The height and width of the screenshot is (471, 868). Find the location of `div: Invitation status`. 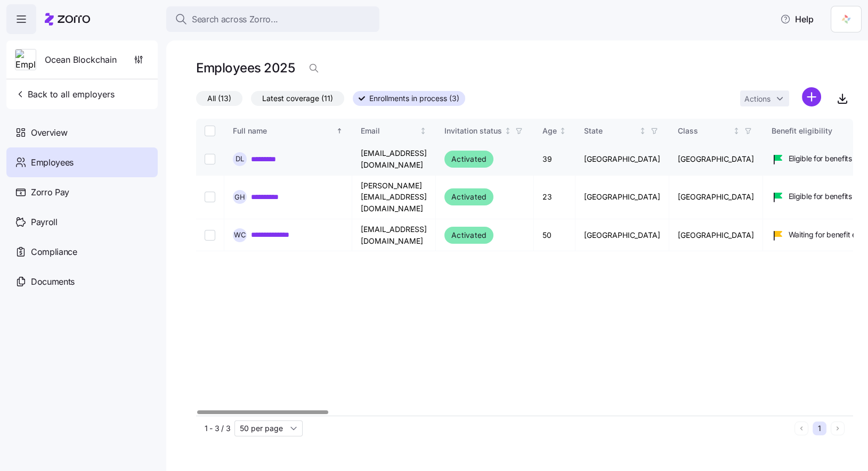

div: Invitation status is located at coordinates (473, 131).